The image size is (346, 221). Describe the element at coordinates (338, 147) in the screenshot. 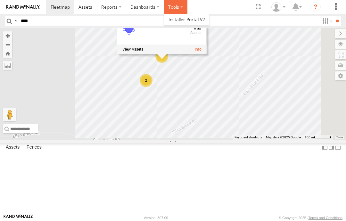

I see `label: Hide Summary Table` at that location.